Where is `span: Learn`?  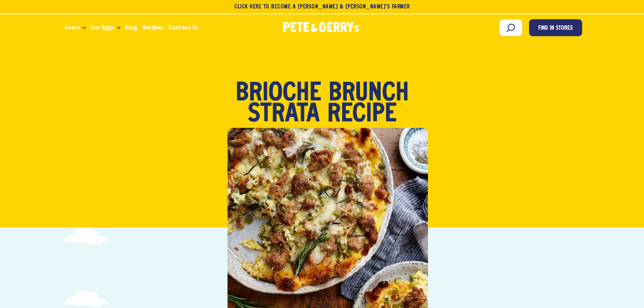 span: Learn is located at coordinates (72, 27).